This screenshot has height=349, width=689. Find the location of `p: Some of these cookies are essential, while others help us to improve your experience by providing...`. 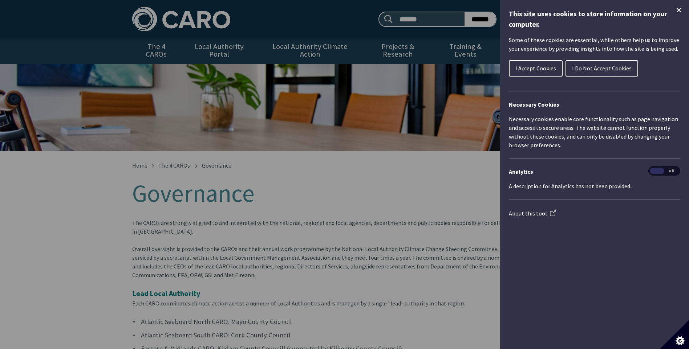

p: Some of these cookies are essential, while others help us to improve your experience by providing... is located at coordinates (595, 44).